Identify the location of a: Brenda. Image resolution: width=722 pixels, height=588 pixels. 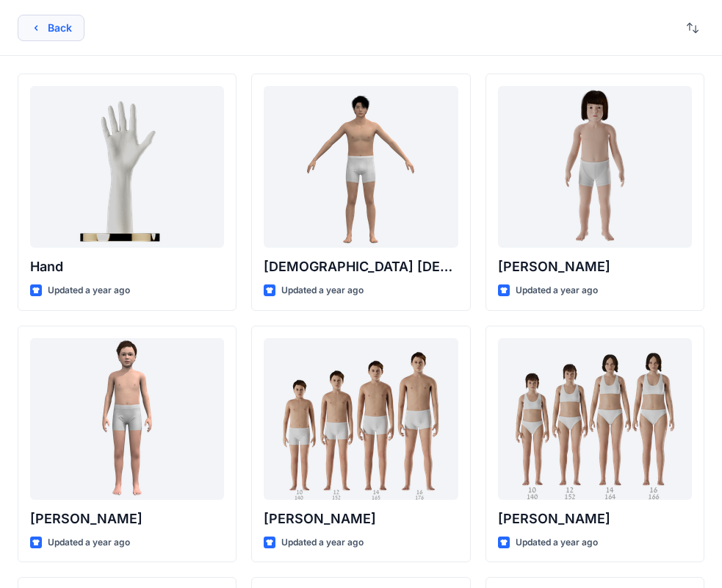
(595, 419).